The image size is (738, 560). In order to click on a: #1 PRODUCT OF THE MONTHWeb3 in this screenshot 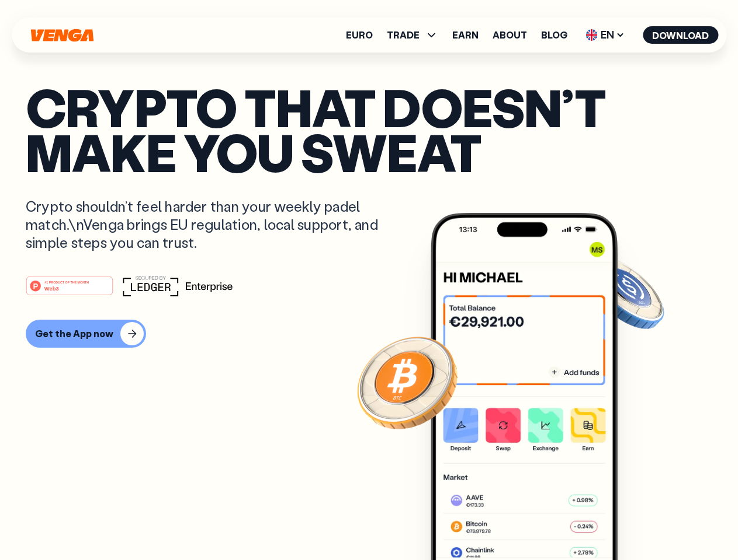, I will do `click(69, 291)`.